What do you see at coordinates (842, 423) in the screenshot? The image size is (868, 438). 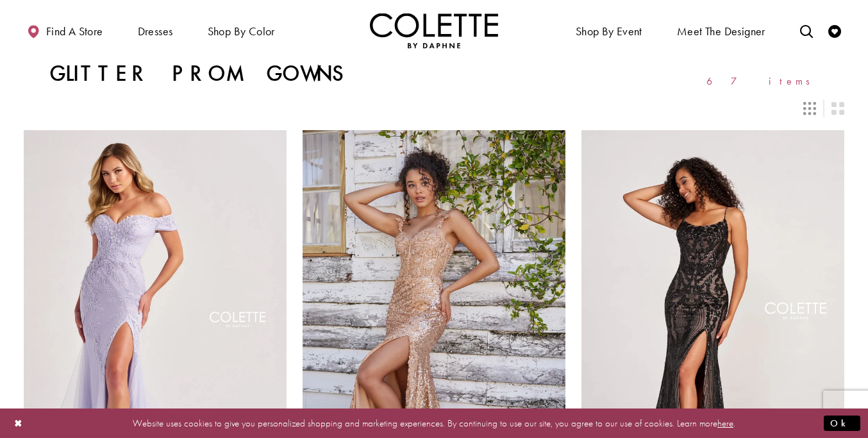 I see `button: Submit Dialog` at bounding box center [842, 423].